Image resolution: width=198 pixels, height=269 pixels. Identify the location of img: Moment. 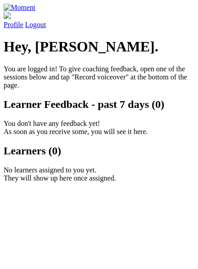
(19, 8).